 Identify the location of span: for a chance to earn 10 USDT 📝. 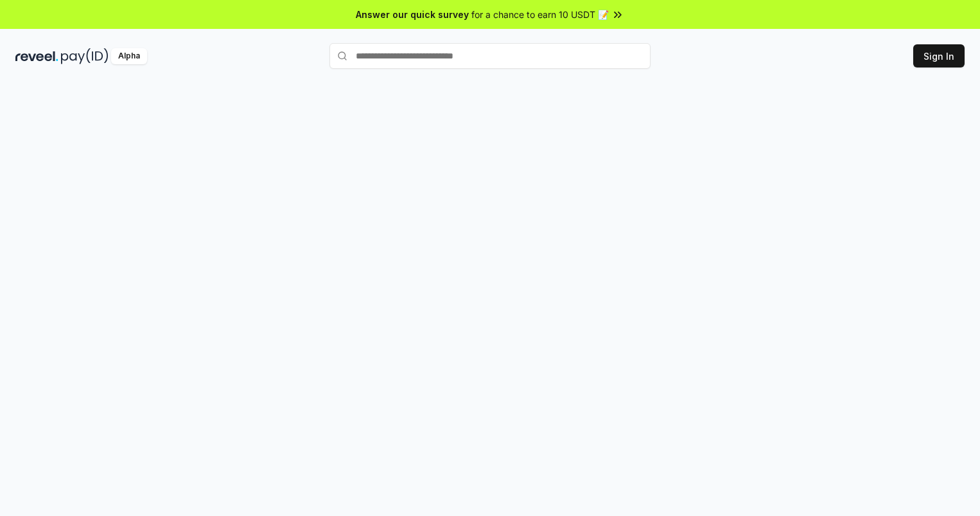
(541, 14).